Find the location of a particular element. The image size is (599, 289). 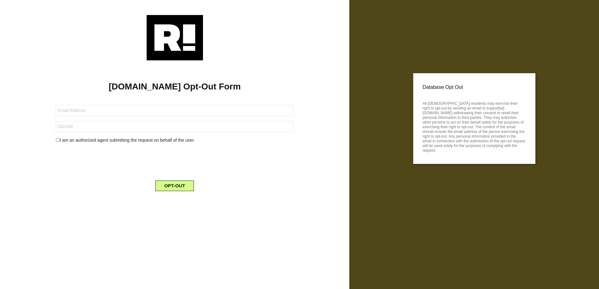

input: Email Address is located at coordinates (175, 111).